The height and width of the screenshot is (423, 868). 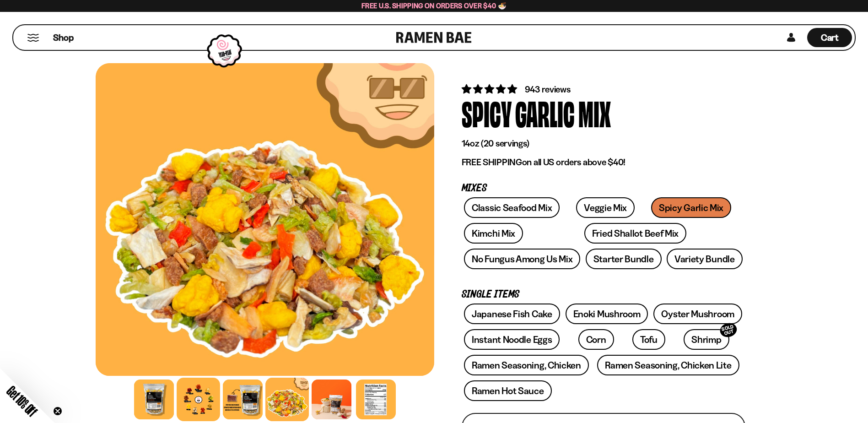 I want to click on p: on all US orders above $40!, so click(x=604, y=162).